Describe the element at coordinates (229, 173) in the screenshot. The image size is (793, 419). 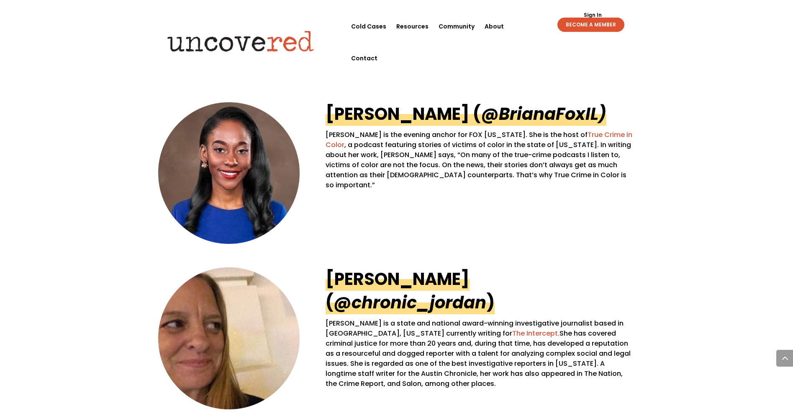
I see `img: BrianaCollins` at that location.